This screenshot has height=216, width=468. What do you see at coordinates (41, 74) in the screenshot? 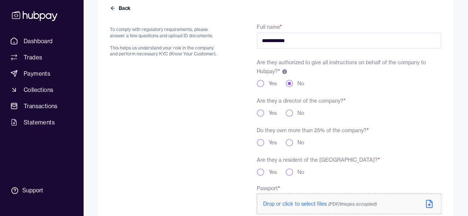
I see `a: Payments` at bounding box center [41, 74].